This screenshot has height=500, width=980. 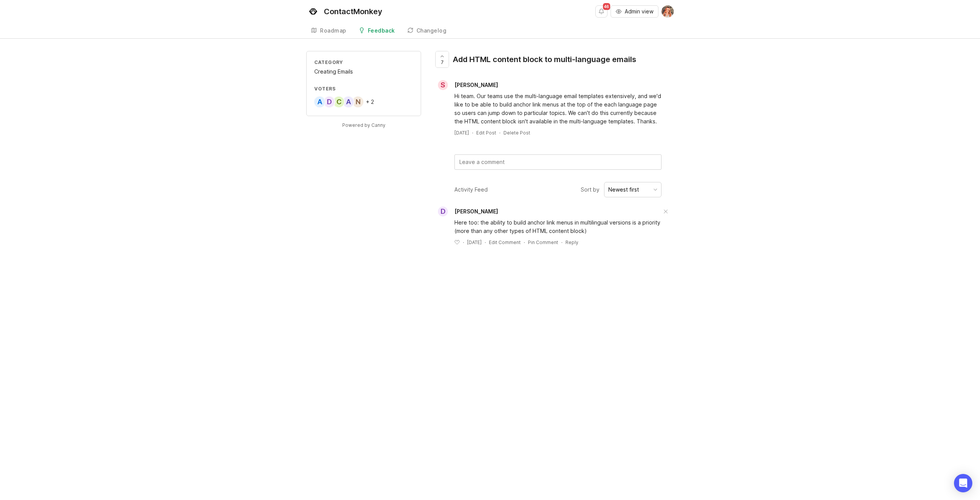 I want to click on div: Hi team. Our teams use the multi-language email templates extensively, and we'd like to be able t..., so click(x=558, y=109).